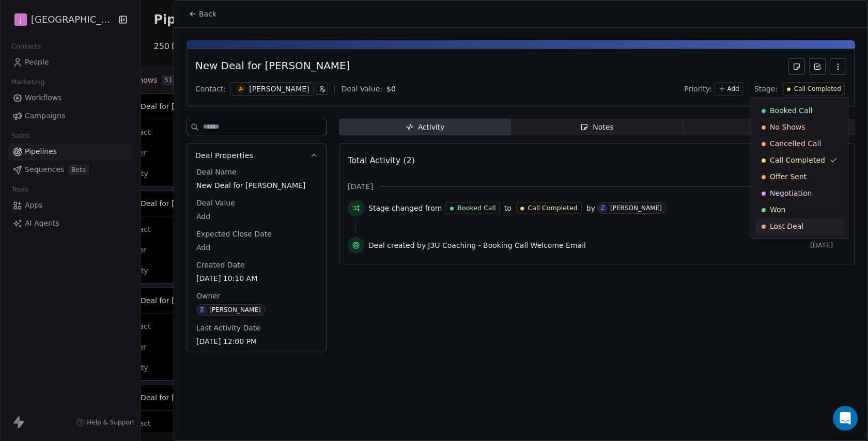  What do you see at coordinates (790, 193) in the screenshot?
I see `span: Negotiation` at bounding box center [790, 193].